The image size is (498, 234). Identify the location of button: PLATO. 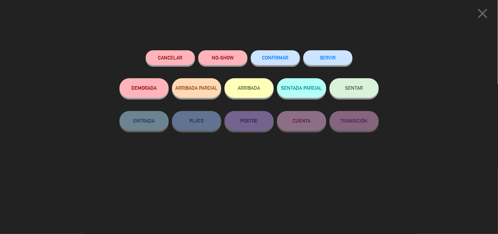
(197, 121).